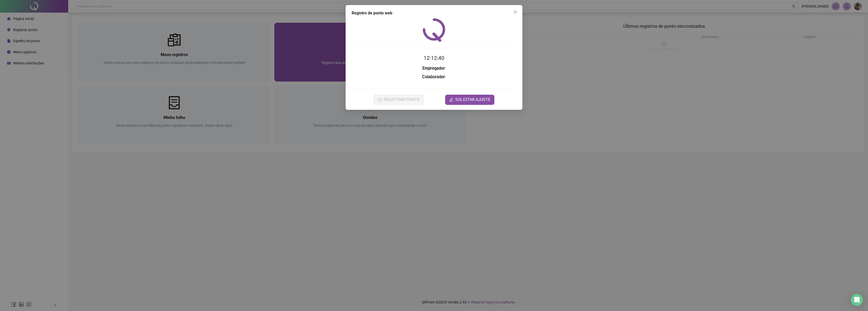 The image size is (868, 311). What do you see at coordinates (473, 99) in the screenshot?
I see `span: SOLICITAR AJUSTE` at bounding box center [473, 99].